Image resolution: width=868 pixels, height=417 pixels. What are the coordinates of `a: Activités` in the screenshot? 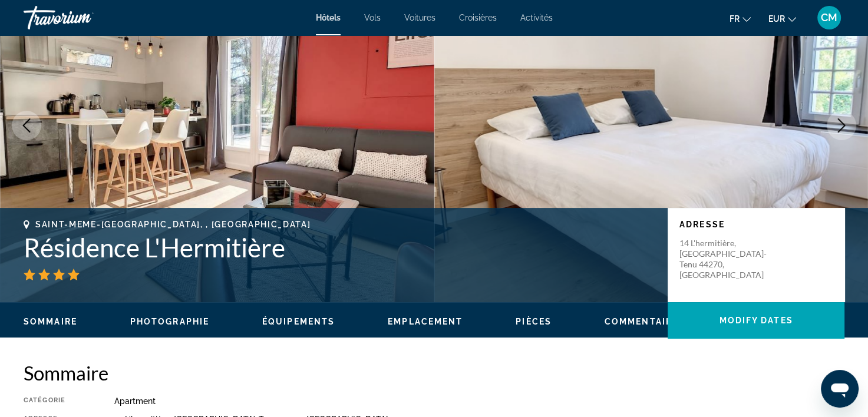 It's located at (537, 18).